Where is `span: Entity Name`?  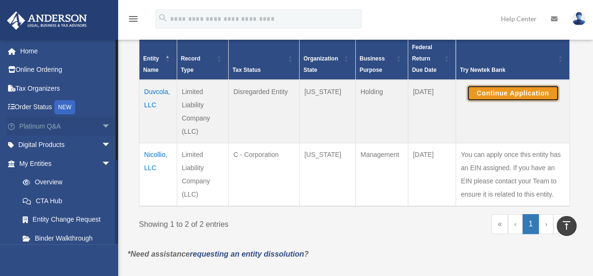
span: Entity Name is located at coordinates (151, 64).